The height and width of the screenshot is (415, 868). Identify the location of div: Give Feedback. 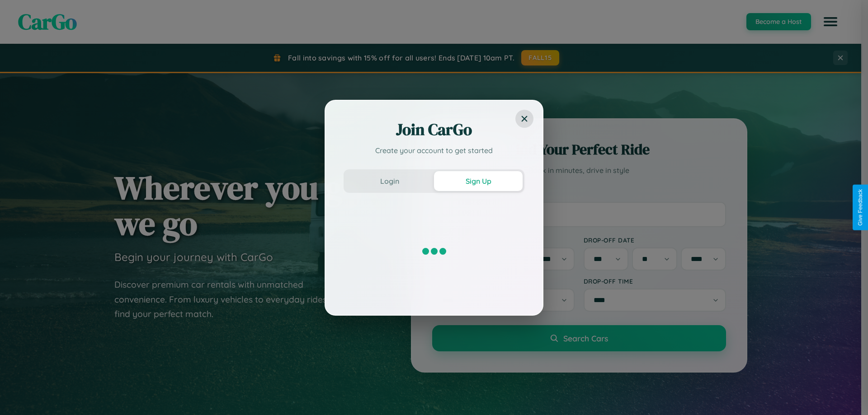
(860, 207).